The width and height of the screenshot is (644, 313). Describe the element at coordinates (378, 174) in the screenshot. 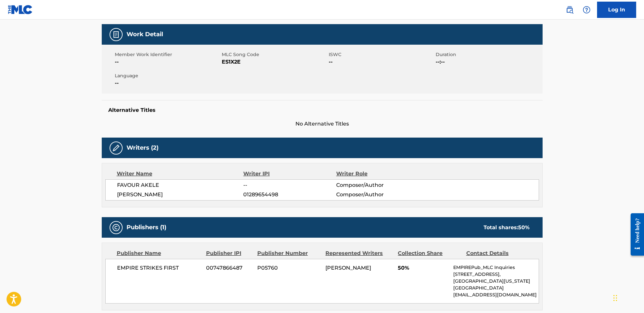

I see `div: Writer Role` at that location.